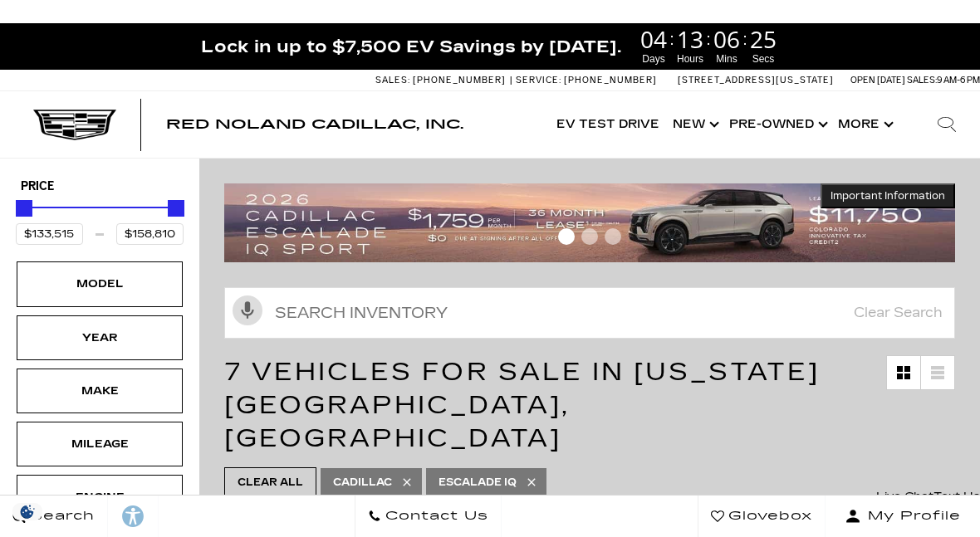 The width and height of the screenshot is (980, 537). What do you see at coordinates (100, 391) in the screenshot?
I see `div: Make` at bounding box center [100, 391].